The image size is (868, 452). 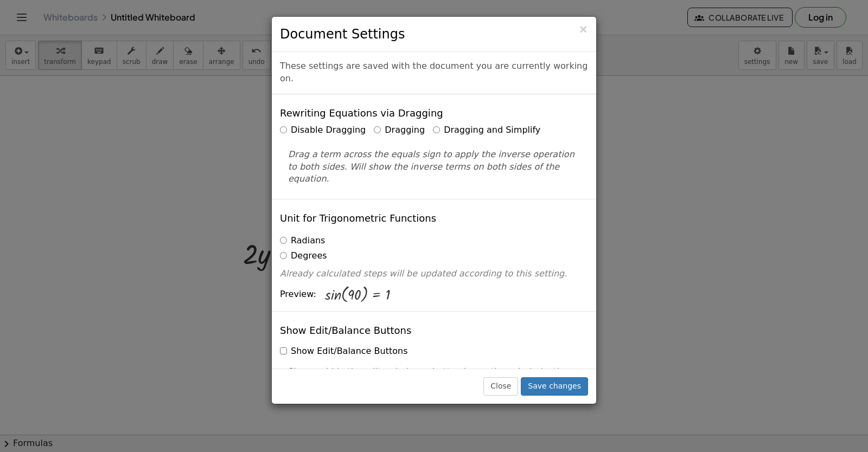 What do you see at coordinates (302, 241) in the screenshot?
I see `label: Radians` at bounding box center [302, 241].